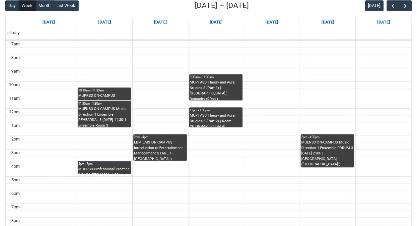 The image size is (417, 226). I want to click on div: 11:30am - 1:30pm, so click(104, 104).